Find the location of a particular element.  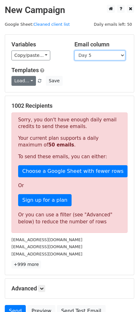

span: Daily emails left: 50 is located at coordinates (113, 24).